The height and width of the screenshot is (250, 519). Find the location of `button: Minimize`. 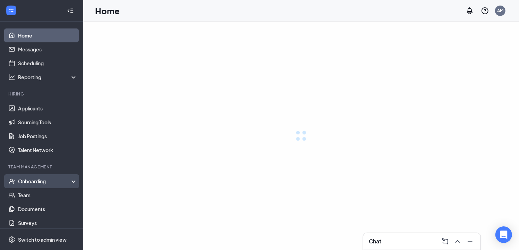

button: Minimize is located at coordinates (469, 241).